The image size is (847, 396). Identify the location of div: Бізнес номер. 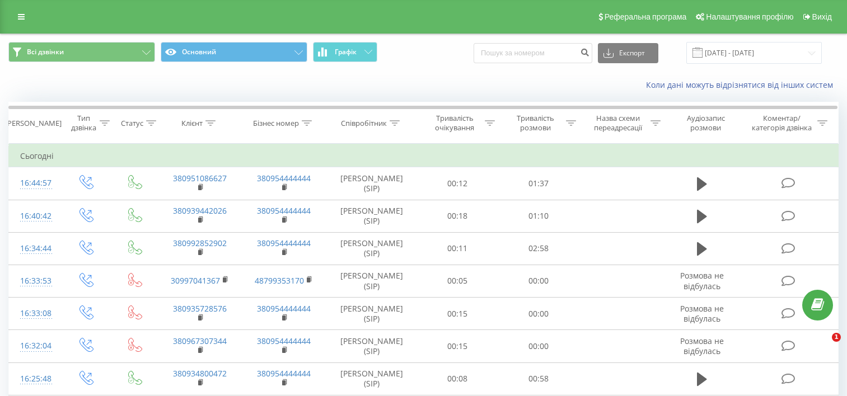
(276, 123).